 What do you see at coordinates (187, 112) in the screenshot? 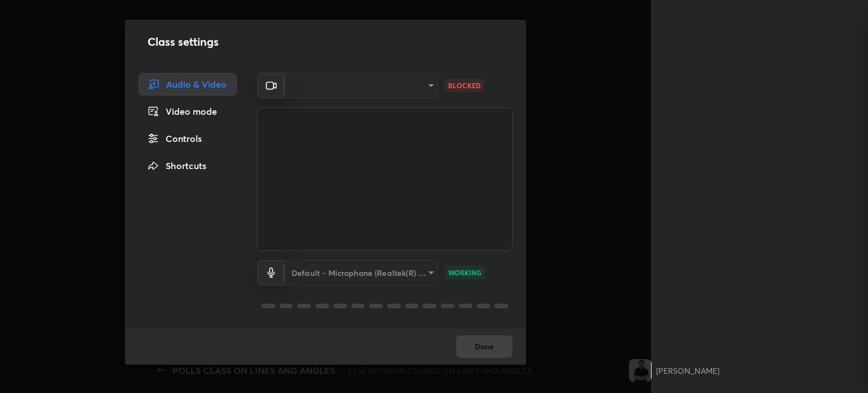
I see `div: Video mode` at bounding box center [187, 112].